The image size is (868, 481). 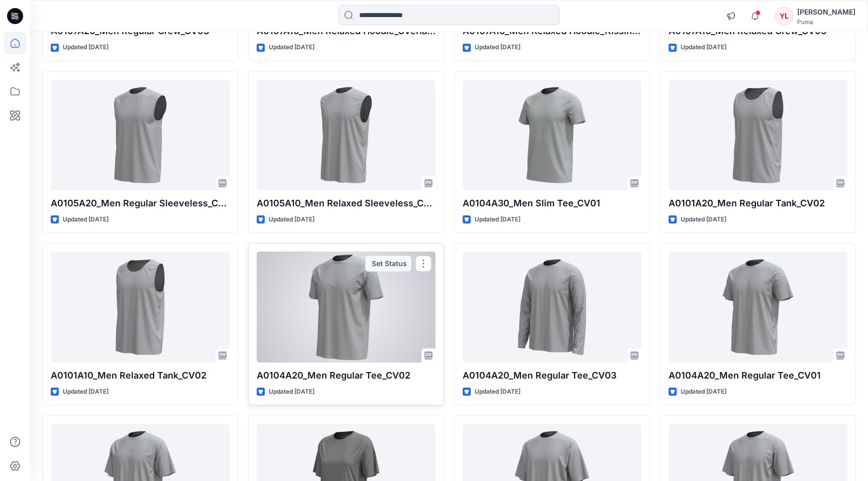 What do you see at coordinates (140, 135) in the screenshot?
I see `a: A0105A20_Men Regular Sleeveless_CV01` at bounding box center [140, 135].